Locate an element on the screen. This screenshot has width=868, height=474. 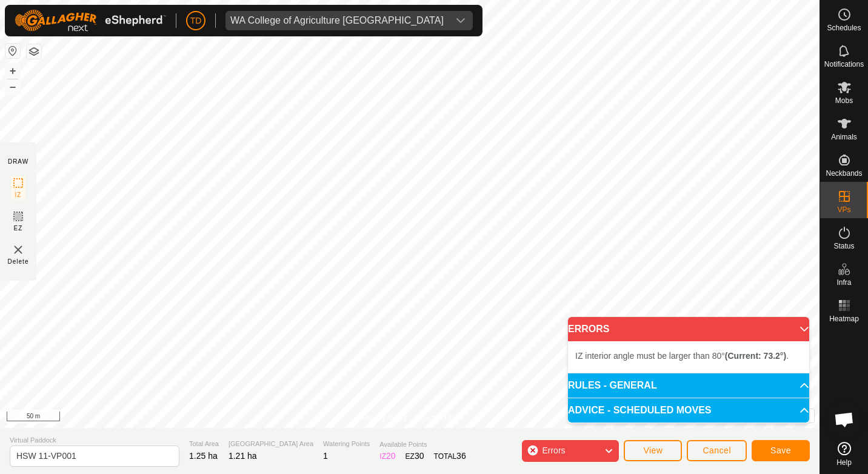
span: ERRORS is located at coordinates (589, 329).